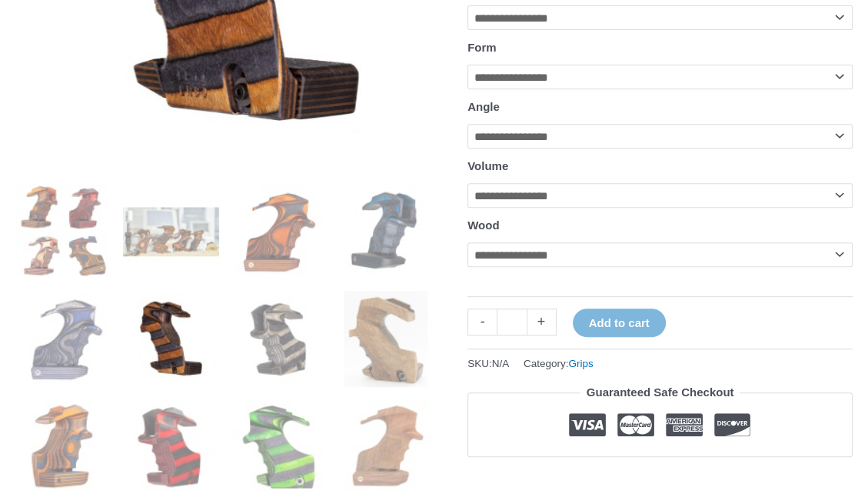 This screenshot has height=494, width=868. I want to click on span: SKU:, so click(488, 363).